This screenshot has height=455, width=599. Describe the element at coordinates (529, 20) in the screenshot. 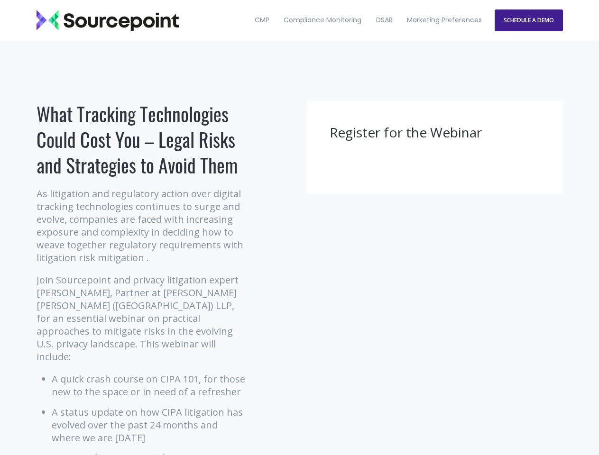

I see `a: SCHEDULE A DEMO` at that location.